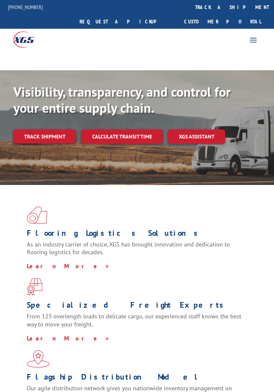 Image resolution: width=274 pixels, height=392 pixels. I want to click on a: XGS ASSISTANT, so click(197, 137).